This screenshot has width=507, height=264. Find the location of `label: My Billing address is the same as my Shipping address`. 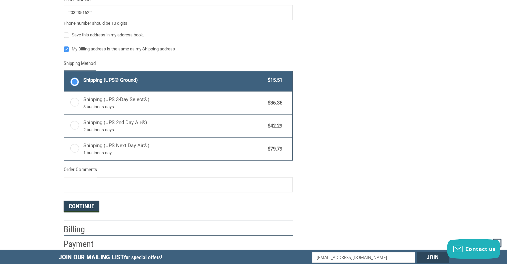

label: My Billing address is the same as my Shipping address is located at coordinates (178, 49).